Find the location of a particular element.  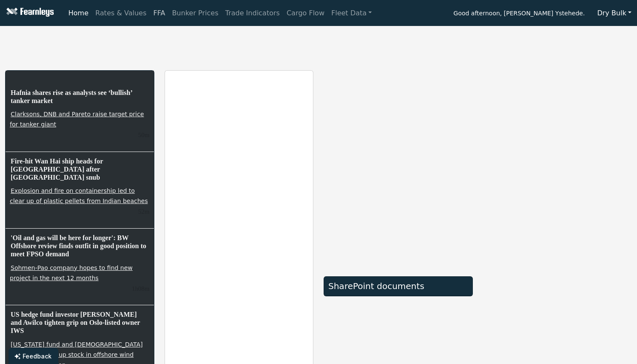

a: Clarksons, DNB and Pareto raise target price for tanker giant is located at coordinates (77, 120).